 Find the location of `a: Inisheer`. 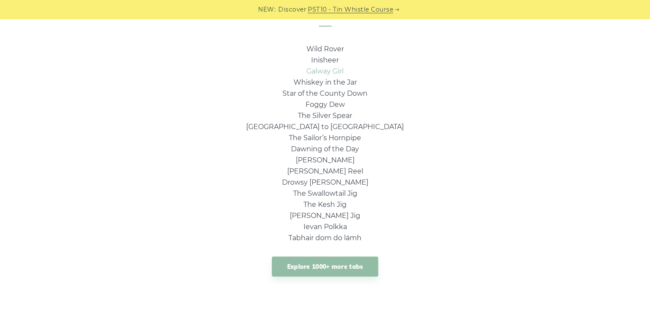

a: Inisheer is located at coordinates (325, 60).